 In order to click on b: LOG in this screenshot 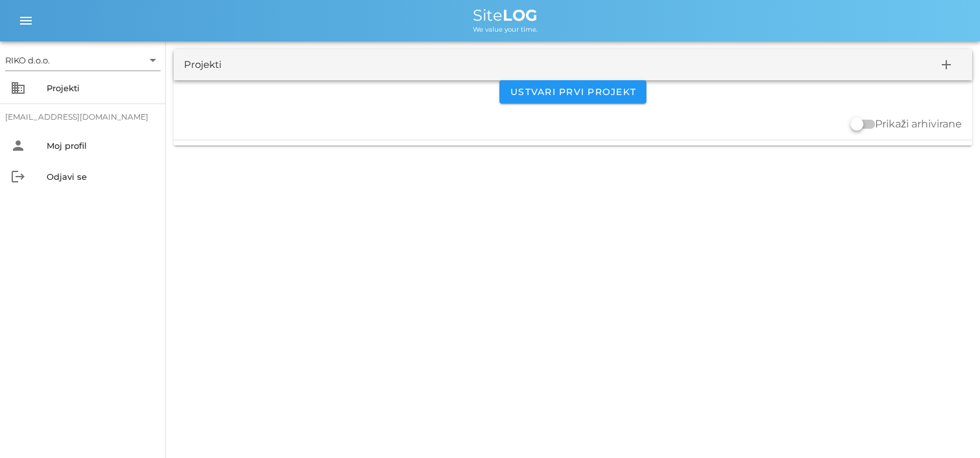, I will do `click(520, 15)`.